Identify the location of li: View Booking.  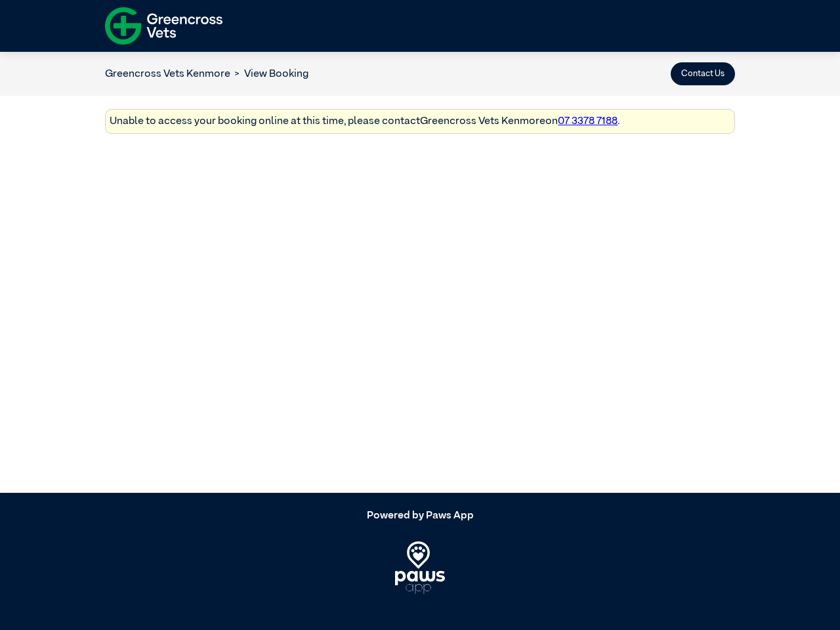
(269, 74).